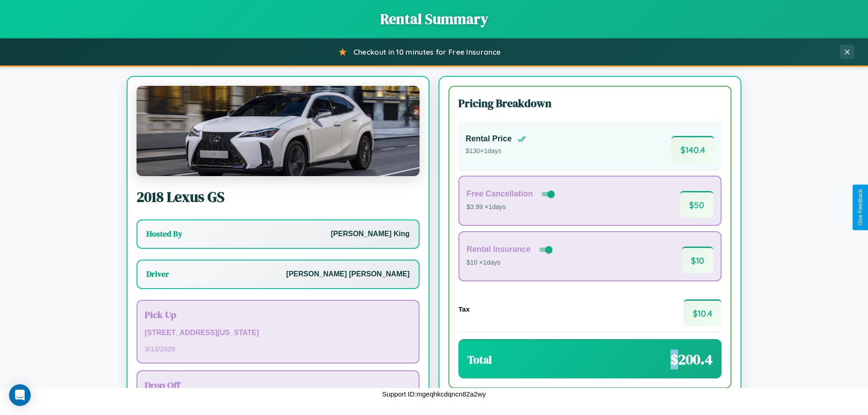 This screenshot has width=868, height=415. Describe the element at coordinates (511, 263) in the screenshot. I see `p: $10 × 1 days` at that location.